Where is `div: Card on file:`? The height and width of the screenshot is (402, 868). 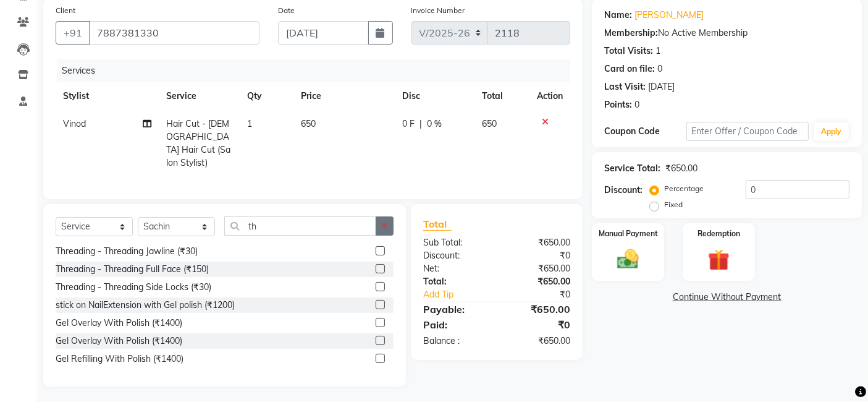 div: Card on file: is located at coordinates (630, 69).